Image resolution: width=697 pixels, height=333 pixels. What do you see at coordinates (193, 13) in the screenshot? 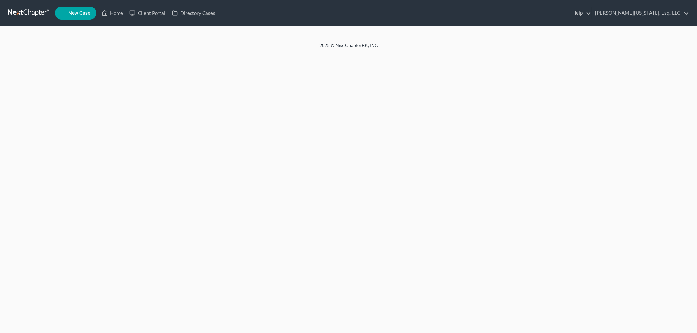
I see `a: Directory Cases` at bounding box center [193, 13].